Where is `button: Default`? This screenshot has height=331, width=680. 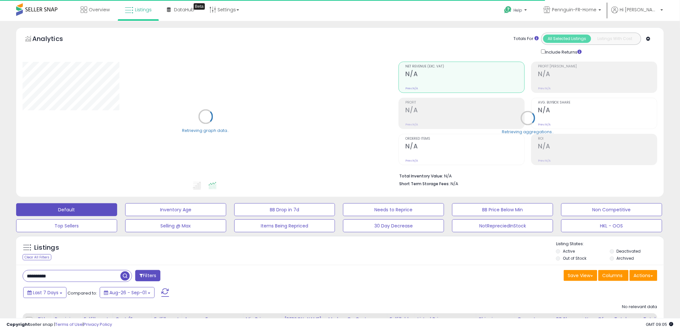 button: Default is located at coordinates (67, 210).